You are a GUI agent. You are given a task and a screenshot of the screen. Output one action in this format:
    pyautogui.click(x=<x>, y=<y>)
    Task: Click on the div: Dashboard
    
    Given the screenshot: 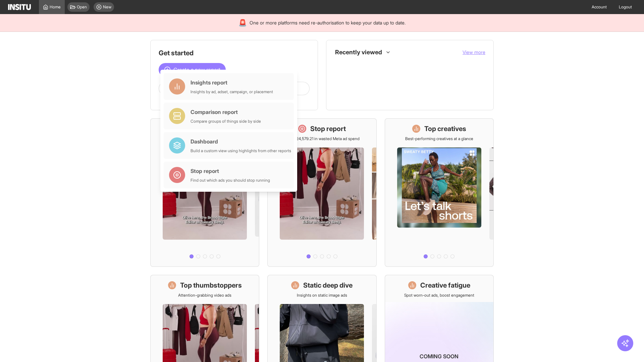 What is the action you would take?
    pyautogui.click(x=241, y=141)
    